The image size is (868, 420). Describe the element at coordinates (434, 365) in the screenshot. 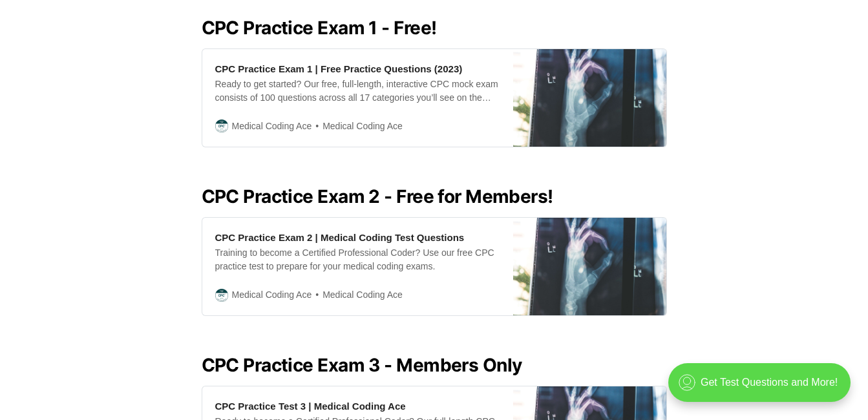

I see `h2: CPC Practice Exam 3 - Members Only` at that location.